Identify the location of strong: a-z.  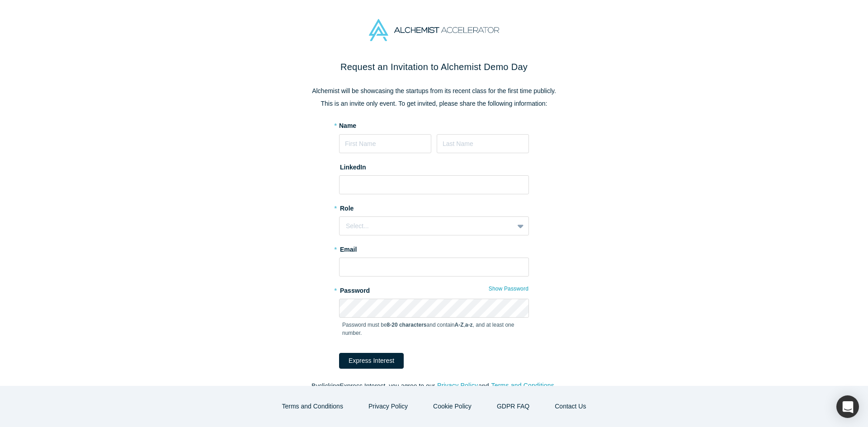
(469, 325).